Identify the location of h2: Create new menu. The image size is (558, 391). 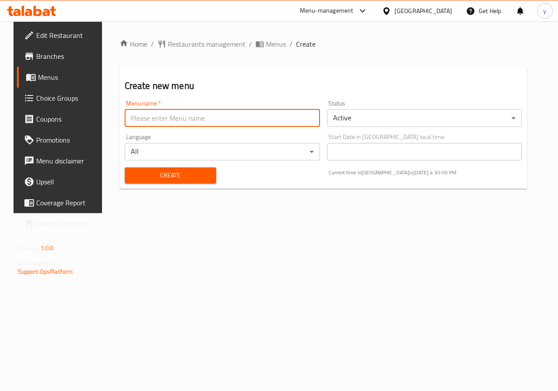
(323, 86).